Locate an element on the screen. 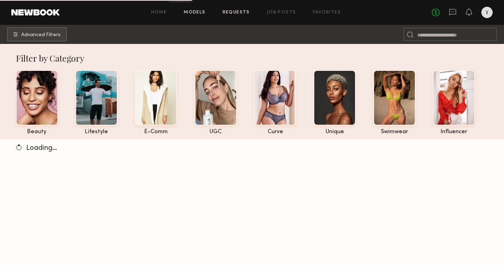 This screenshot has width=504, height=265. div: beauty is located at coordinates (37, 132).